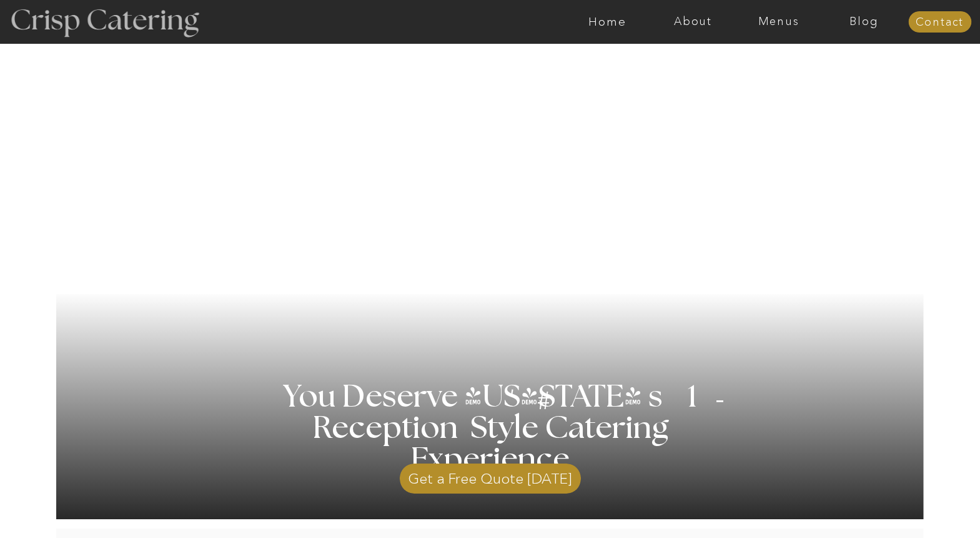 This screenshot has width=980, height=538. What do you see at coordinates (778, 22) in the screenshot?
I see `nav: Menus` at bounding box center [778, 22].